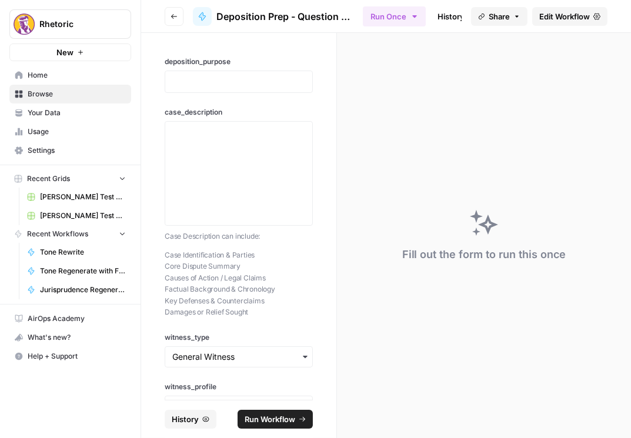  Describe the element at coordinates (239, 338) in the screenshot. I see `label: witness_type` at that location.